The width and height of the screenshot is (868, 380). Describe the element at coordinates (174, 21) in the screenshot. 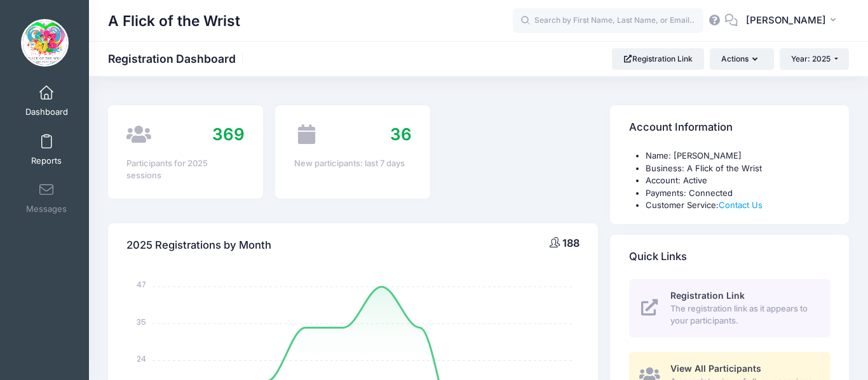

I see `h1: A Flick of the Wrist` at that location.